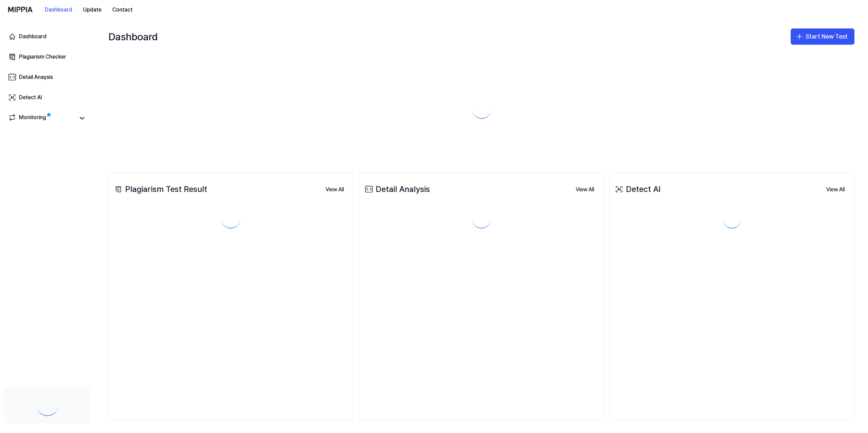  I want to click on a: Contact, so click(123, 10).